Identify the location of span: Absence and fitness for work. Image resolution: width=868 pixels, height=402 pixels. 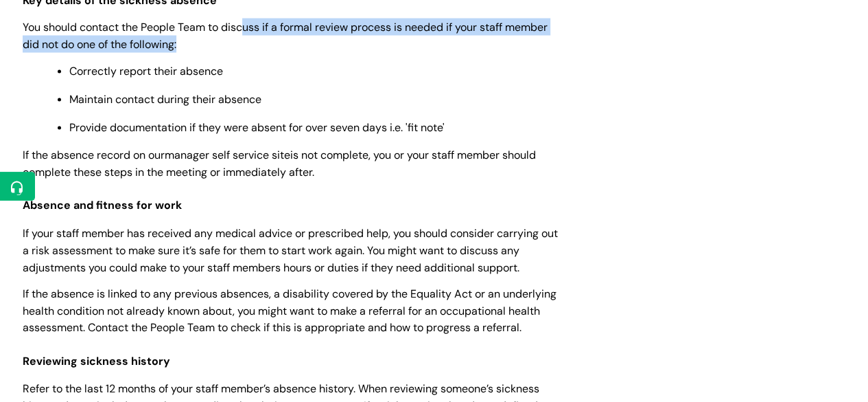
(102, 204).